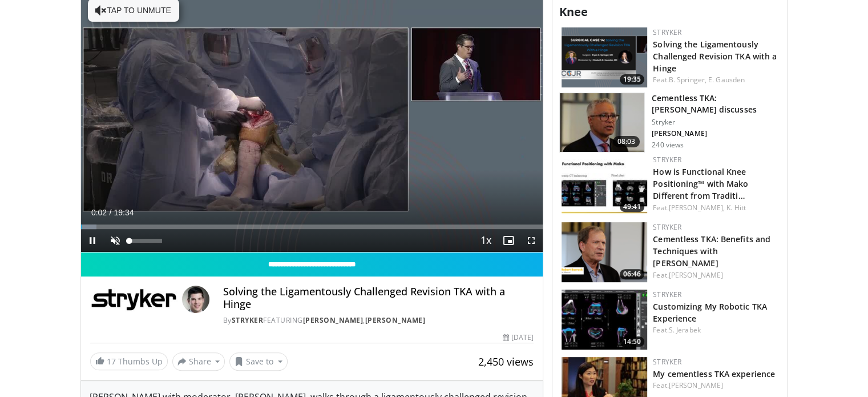  What do you see at coordinates (258, 361) in the screenshot?
I see `button: Save to` at bounding box center [258, 361].